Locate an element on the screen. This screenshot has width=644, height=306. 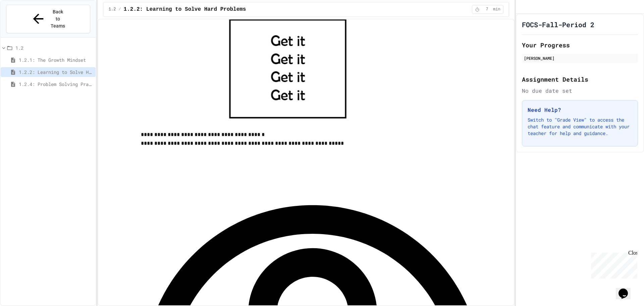
span: 7 is located at coordinates (487, 9).